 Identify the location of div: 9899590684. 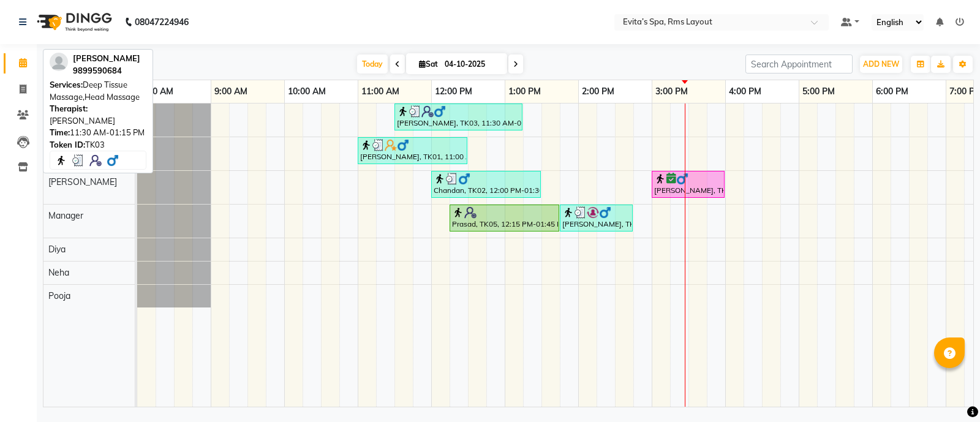
(107, 71).